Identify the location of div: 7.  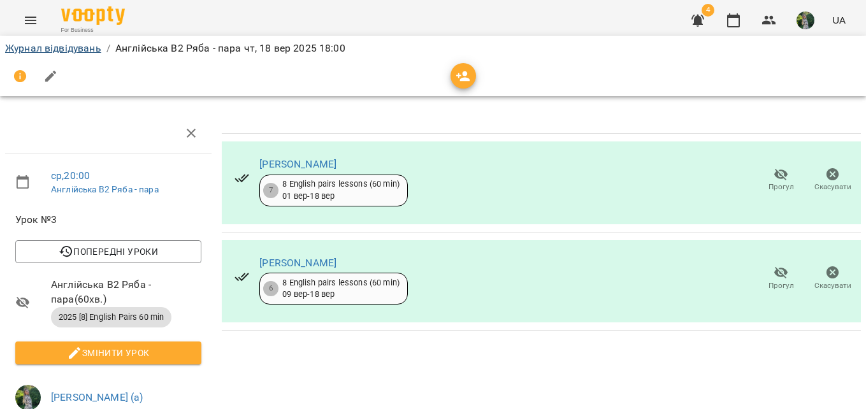
(271, 190).